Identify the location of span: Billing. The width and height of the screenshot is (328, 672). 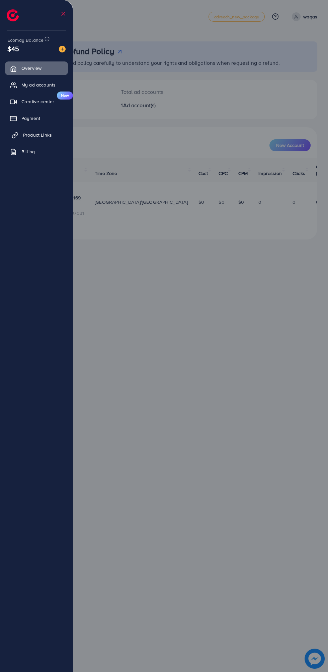
(28, 152).